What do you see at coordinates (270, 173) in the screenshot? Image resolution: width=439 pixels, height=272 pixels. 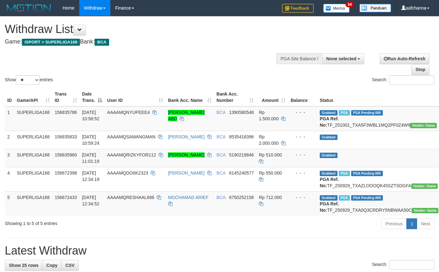 I see `span: Rp 550.000` at bounding box center [270, 173].